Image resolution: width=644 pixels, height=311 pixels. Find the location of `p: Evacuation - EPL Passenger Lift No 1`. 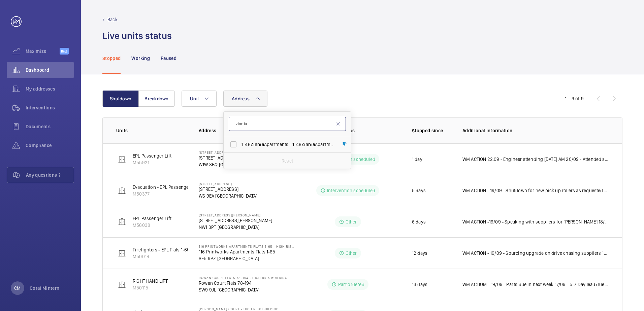

p: Evacuation - EPL Passenger Lift No 1 is located at coordinates (170, 187).